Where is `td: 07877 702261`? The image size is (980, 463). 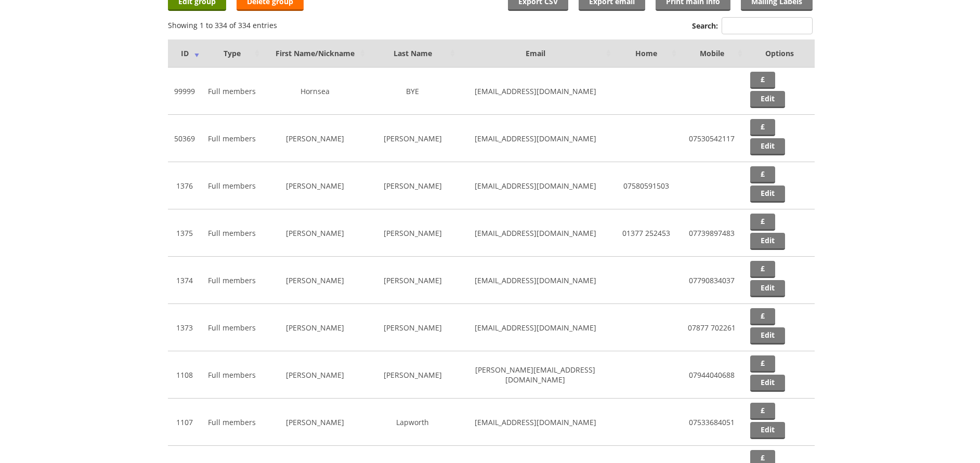
td: 07877 702261 is located at coordinates (712, 327).